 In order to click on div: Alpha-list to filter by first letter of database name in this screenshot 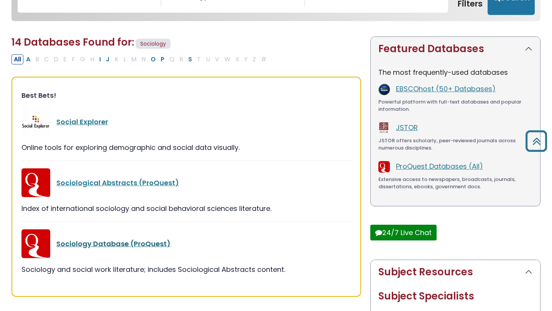, I will do `click(140, 59)`.